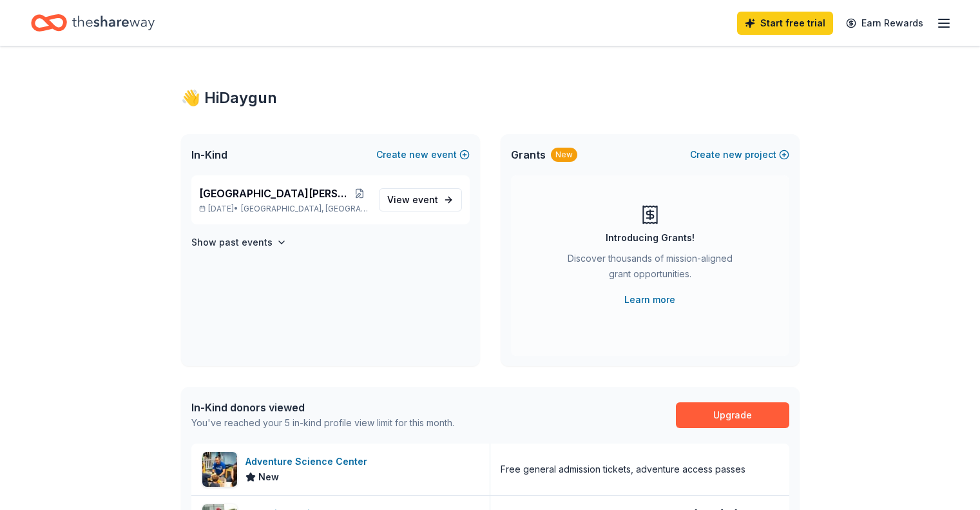 This screenshot has width=980, height=510. What do you see at coordinates (529, 155) in the screenshot?
I see `span: Grants` at bounding box center [529, 155].